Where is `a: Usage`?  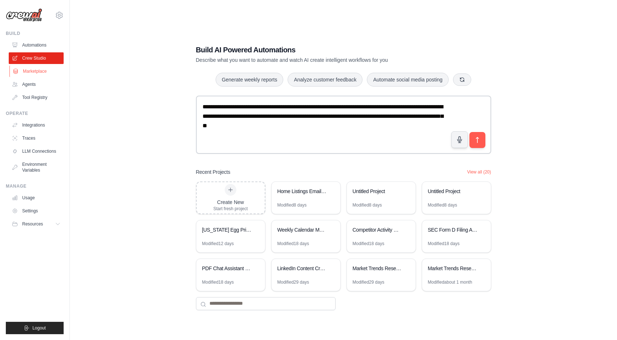 a: Usage is located at coordinates (36, 198).